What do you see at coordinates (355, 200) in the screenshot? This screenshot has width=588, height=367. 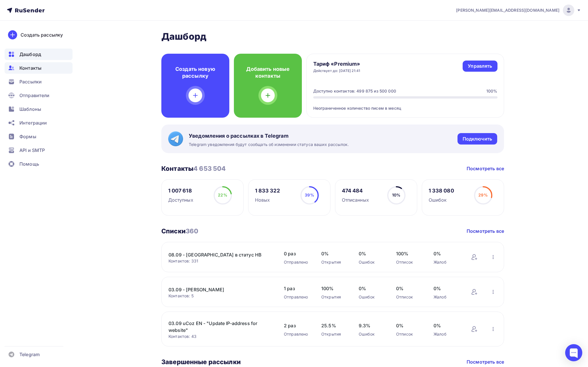 I see `div: Отписанных` at bounding box center [355, 200].